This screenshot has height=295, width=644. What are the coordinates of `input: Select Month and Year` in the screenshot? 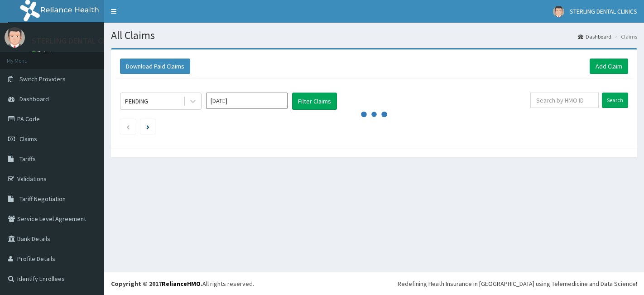 It's located at (247, 101).